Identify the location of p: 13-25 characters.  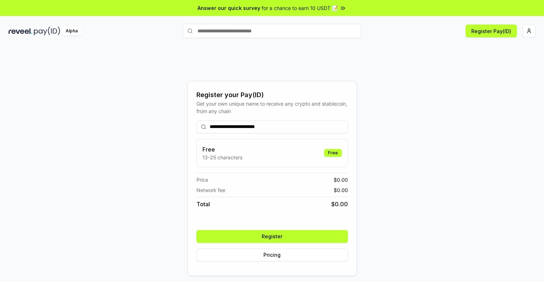
(222, 157).